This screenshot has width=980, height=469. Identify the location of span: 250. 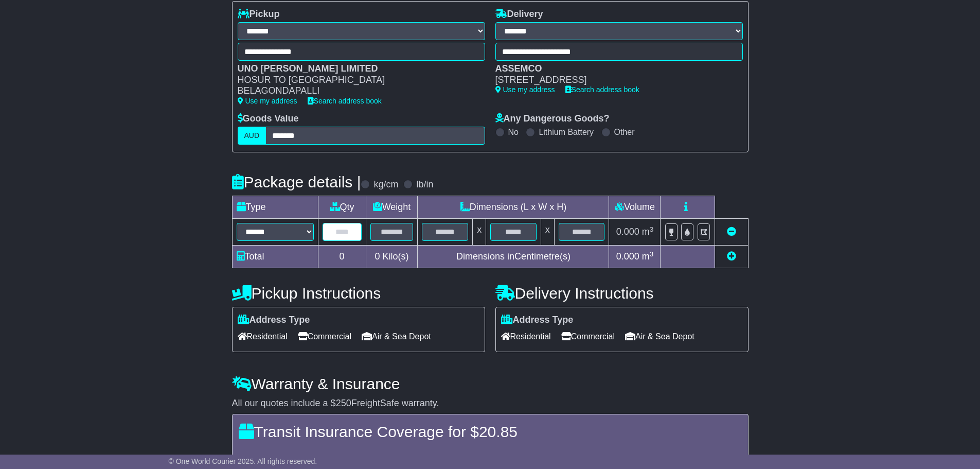
(344, 403).